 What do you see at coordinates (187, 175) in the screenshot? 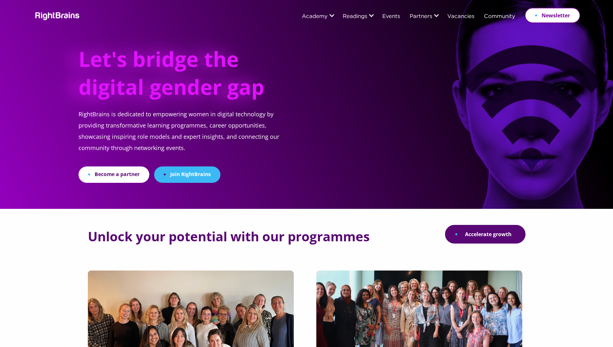
I see `a: Join RightBrains` at bounding box center [187, 175].